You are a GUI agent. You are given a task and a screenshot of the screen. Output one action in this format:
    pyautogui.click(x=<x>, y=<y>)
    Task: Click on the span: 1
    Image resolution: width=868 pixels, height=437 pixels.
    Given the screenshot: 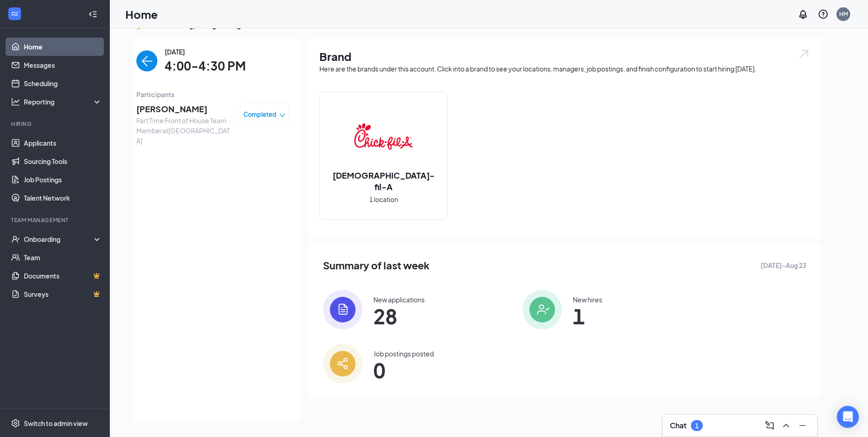 What is the action you would take?
    pyautogui.click(x=588, y=316)
    